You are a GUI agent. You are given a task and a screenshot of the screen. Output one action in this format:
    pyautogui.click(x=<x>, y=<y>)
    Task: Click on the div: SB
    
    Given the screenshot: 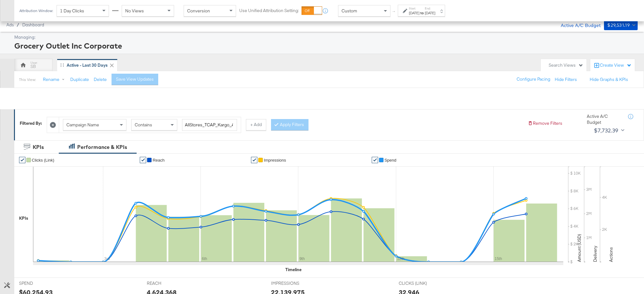 What is the action you would take?
    pyautogui.click(x=33, y=66)
    